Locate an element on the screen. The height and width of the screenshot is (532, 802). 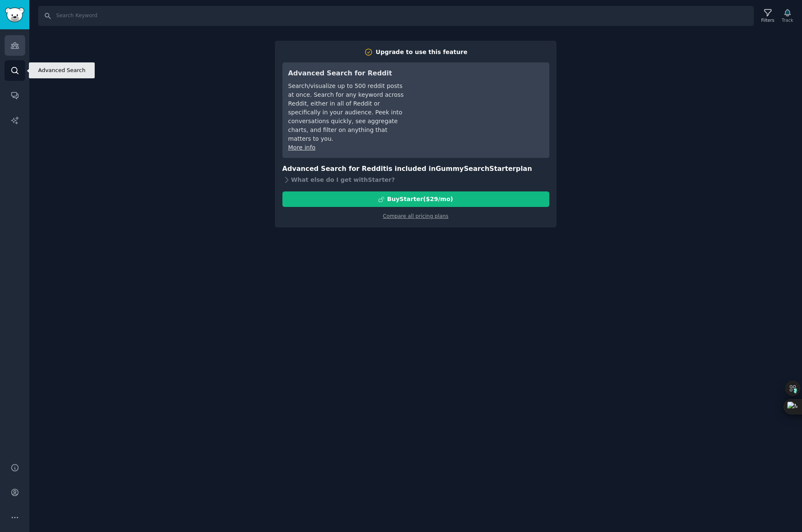
img: GummySearch logo is located at coordinates (14, 14).